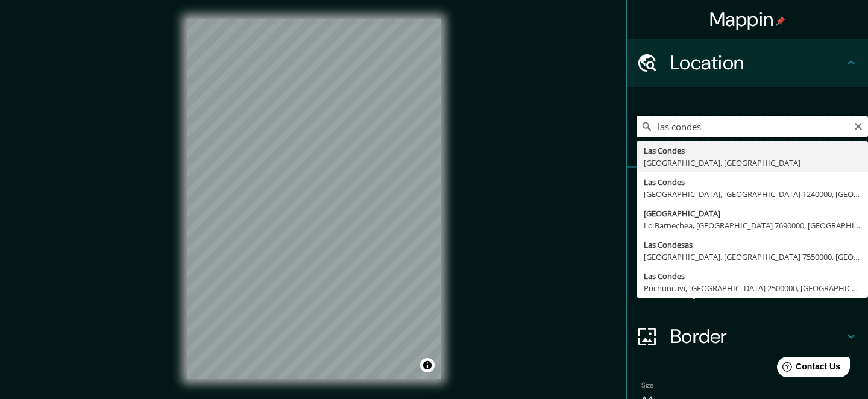  What do you see at coordinates (859, 125) in the screenshot?
I see `button: Clear` at bounding box center [859, 125].